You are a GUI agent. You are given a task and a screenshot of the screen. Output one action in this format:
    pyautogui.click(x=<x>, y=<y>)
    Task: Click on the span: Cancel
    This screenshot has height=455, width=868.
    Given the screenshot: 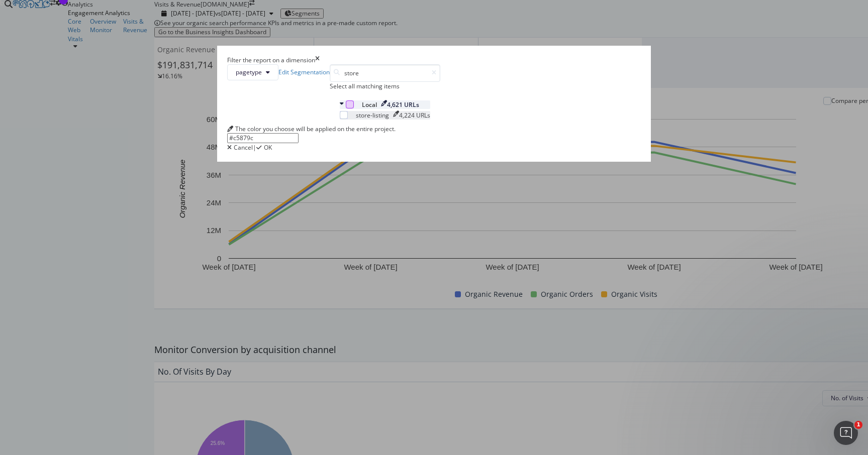 What is the action you would take?
    pyautogui.click(x=243, y=147)
    